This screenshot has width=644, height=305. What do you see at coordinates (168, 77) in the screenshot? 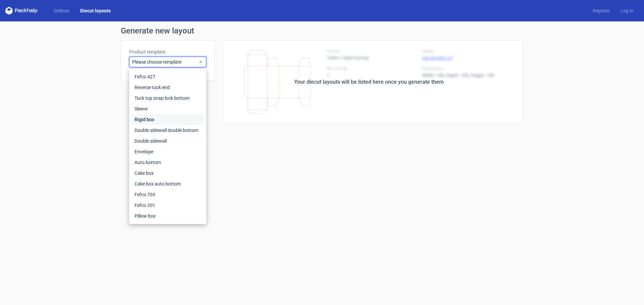
I see `div: Fefco 427` at bounding box center [168, 77].